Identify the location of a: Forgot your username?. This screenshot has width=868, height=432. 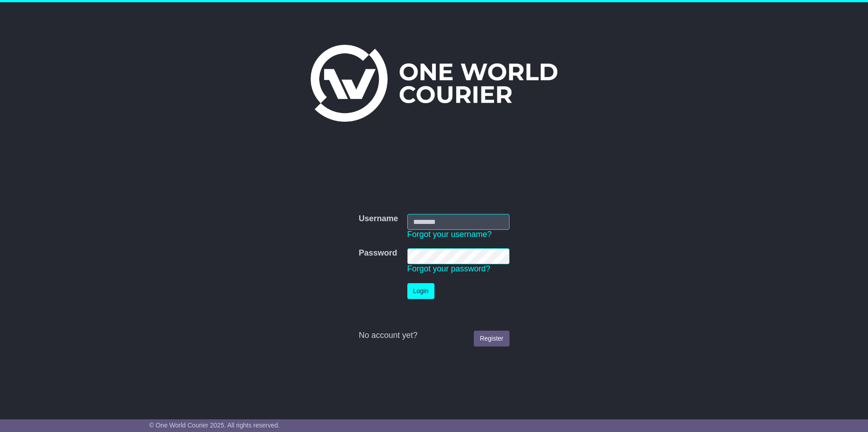
(449, 234).